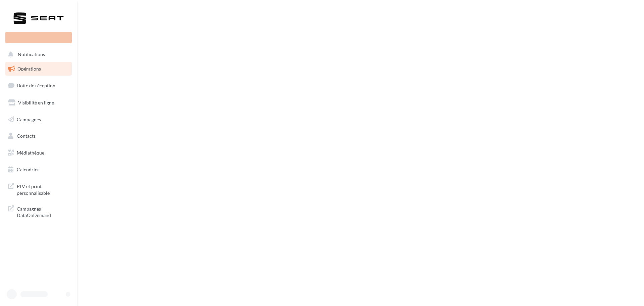 The height and width of the screenshot is (306, 644). What do you see at coordinates (29, 119) in the screenshot?
I see `span: Campagnes` at bounding box center [29, 119].